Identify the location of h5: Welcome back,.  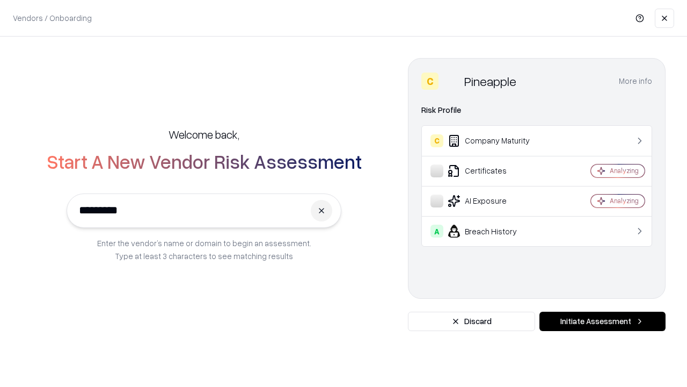
(204, 134).